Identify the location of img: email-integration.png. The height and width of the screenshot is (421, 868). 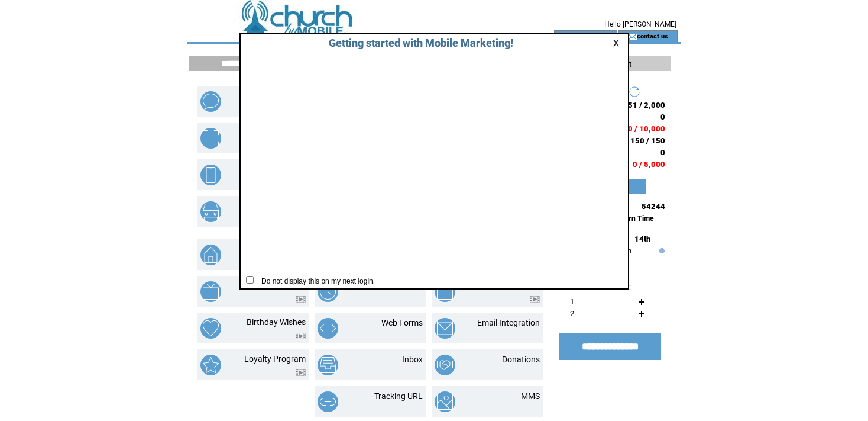
(444, 328).